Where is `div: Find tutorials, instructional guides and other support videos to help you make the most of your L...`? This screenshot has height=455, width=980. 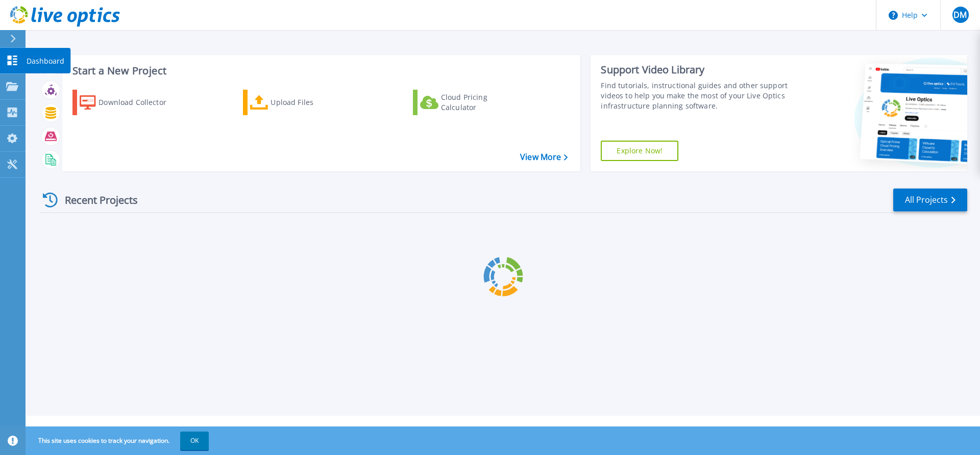
div: Find tutorials, instructional guides and other support videos to help you make the most of your L... is located at coordinates (696, 96).